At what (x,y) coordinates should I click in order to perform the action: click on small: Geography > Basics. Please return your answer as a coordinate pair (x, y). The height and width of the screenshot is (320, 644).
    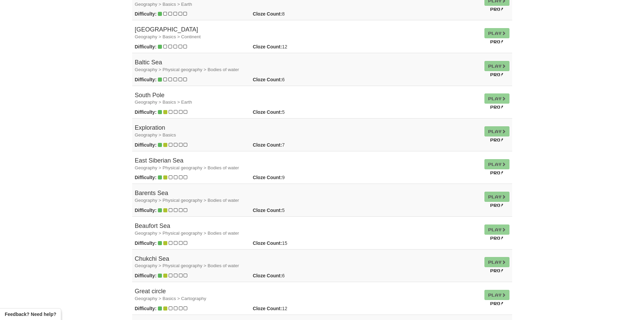
    Looking at the image, I should click on (155, 135).